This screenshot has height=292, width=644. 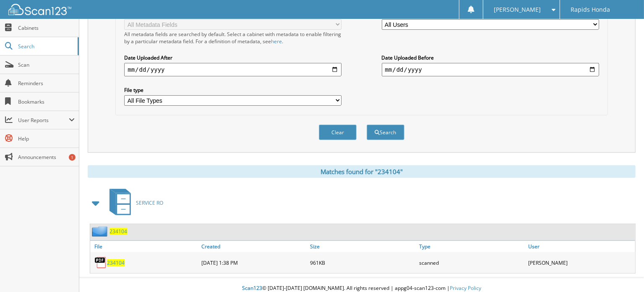 I want to click on div: 961KB, so click(x=363, y=262).